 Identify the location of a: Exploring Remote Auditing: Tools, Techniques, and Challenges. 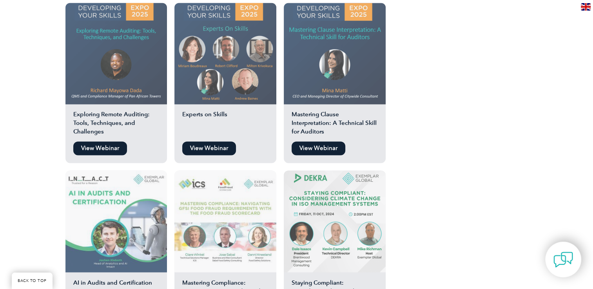
(116, 70).